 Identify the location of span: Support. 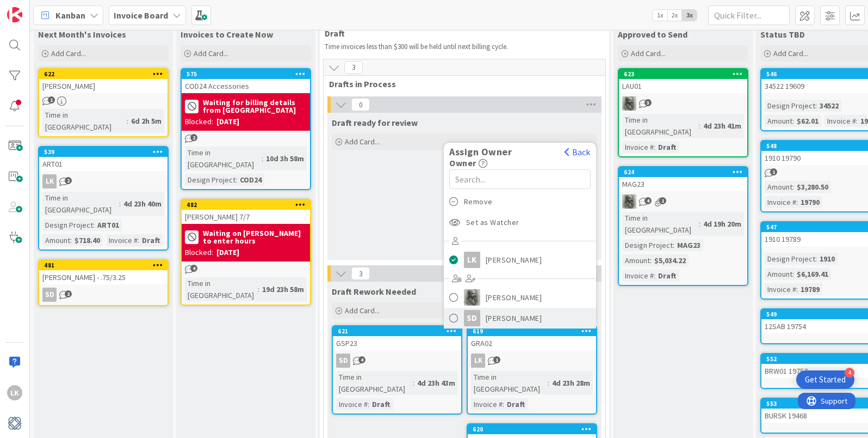
(36, 8).